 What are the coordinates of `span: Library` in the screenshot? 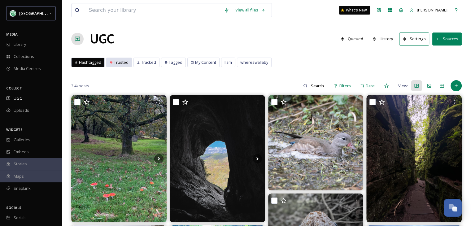 It's located at (20, 44).